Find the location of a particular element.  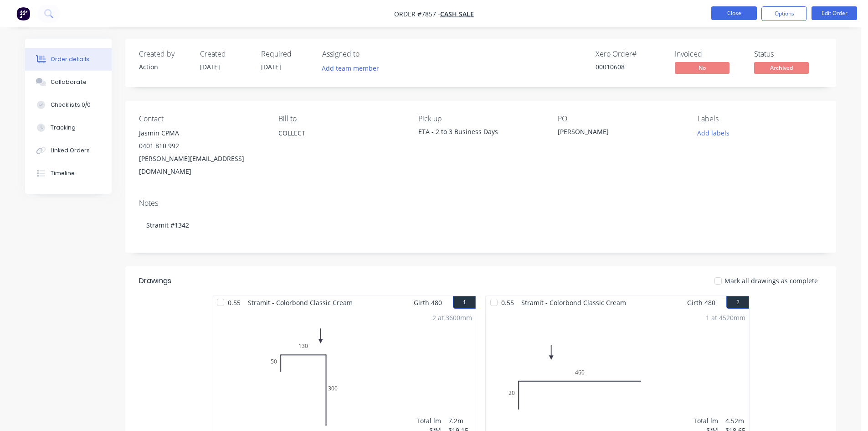

div: 4.52m is located at coordinates (736, 421).